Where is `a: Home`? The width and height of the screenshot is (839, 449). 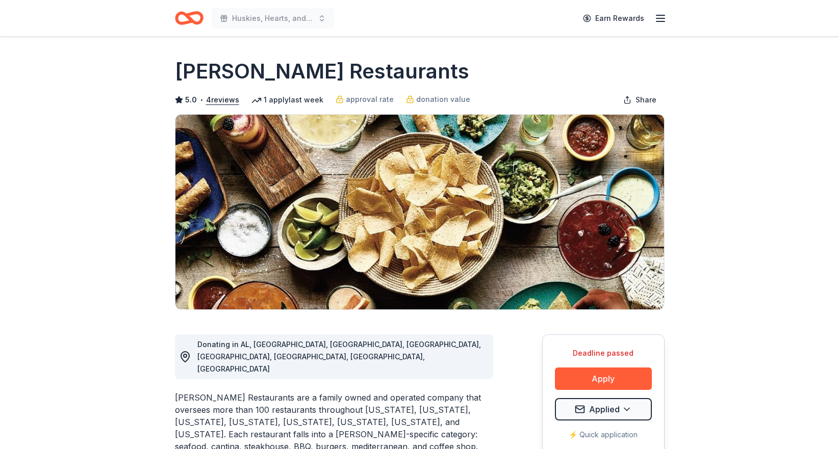
a: Home is located at coordinates (189, 18).